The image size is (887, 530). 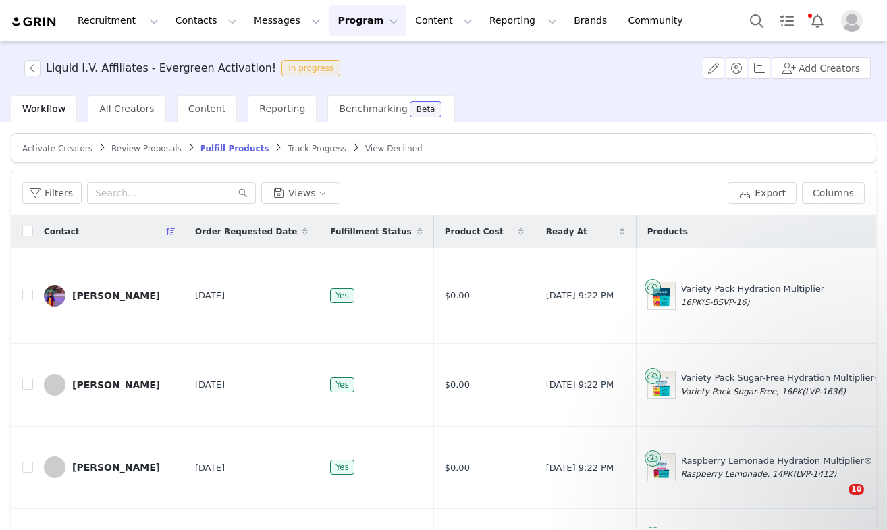 I want to click on button: Recruitment, so click(x=118, y=20).